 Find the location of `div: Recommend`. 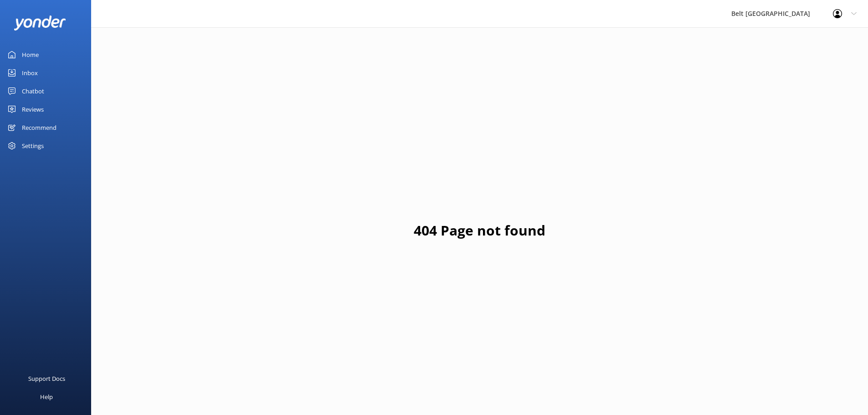

div: Recommend is located at coordinates (40, 128).